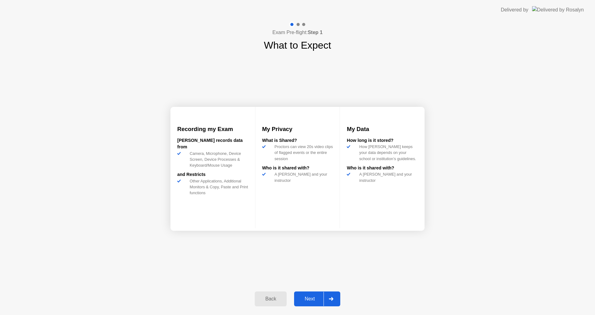  Describe the element at coordinates (297, 141) in the screenshot. I see `div: What is Shared?` at that location.